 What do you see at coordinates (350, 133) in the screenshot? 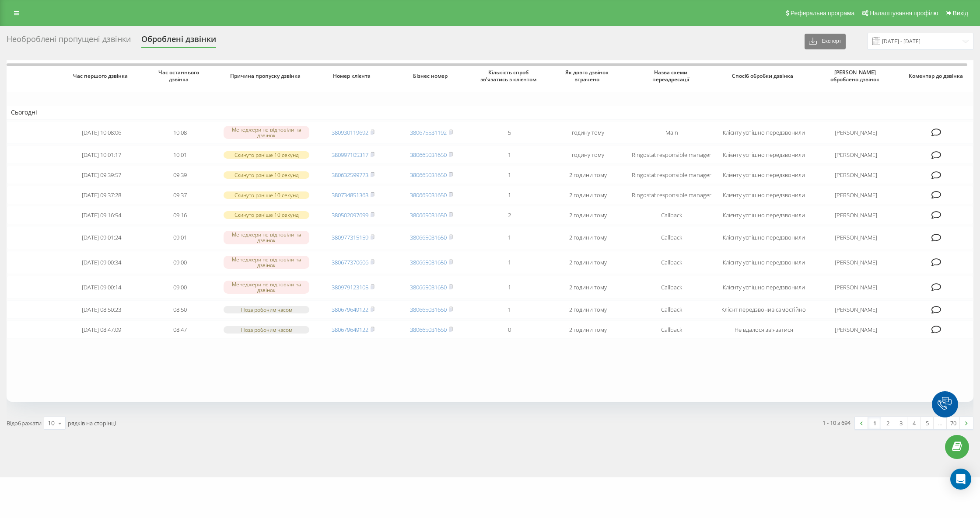
I see `a: 380930119692` at bounding box center [350, 133].